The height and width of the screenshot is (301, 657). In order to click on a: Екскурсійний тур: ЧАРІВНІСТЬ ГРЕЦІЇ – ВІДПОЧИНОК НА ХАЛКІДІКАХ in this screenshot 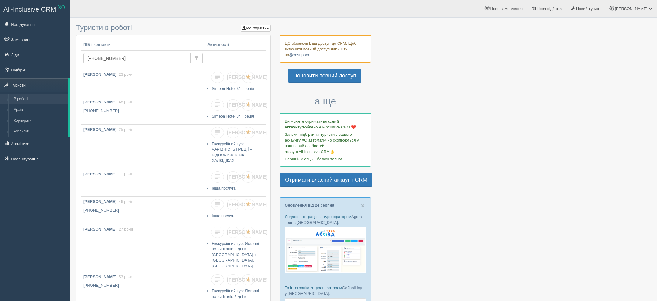, I will do `click(232, 152)`.